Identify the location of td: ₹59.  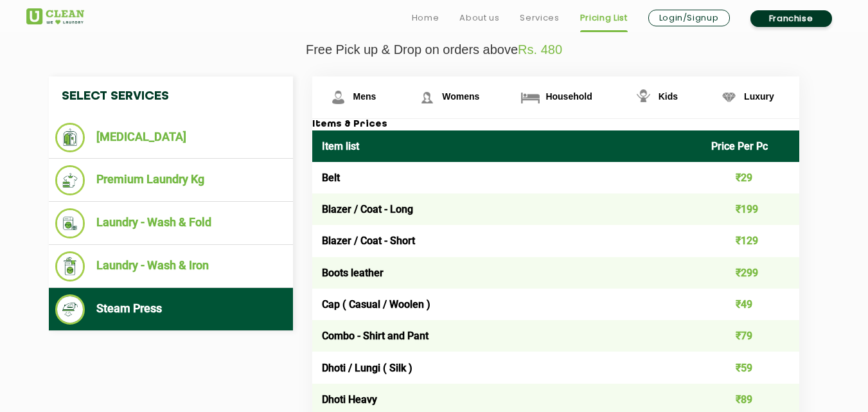
(751, 367).